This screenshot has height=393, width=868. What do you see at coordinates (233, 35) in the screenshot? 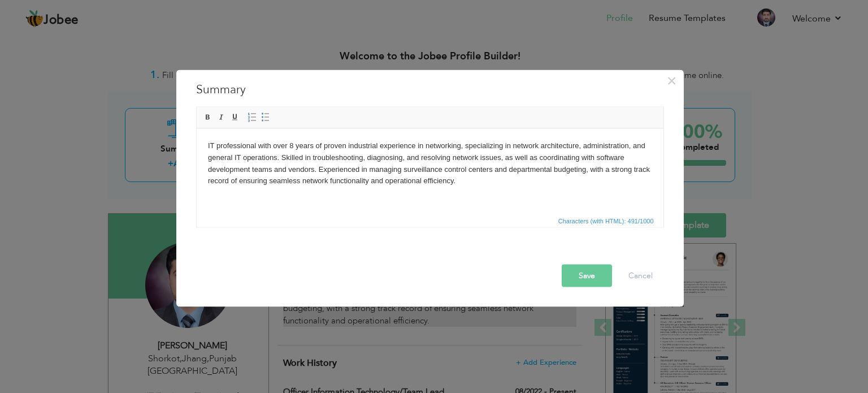
I see `p: IT professional with over 8 years of proven industrial experience in networking, specializing in ...` at bounding box center [233, 35].